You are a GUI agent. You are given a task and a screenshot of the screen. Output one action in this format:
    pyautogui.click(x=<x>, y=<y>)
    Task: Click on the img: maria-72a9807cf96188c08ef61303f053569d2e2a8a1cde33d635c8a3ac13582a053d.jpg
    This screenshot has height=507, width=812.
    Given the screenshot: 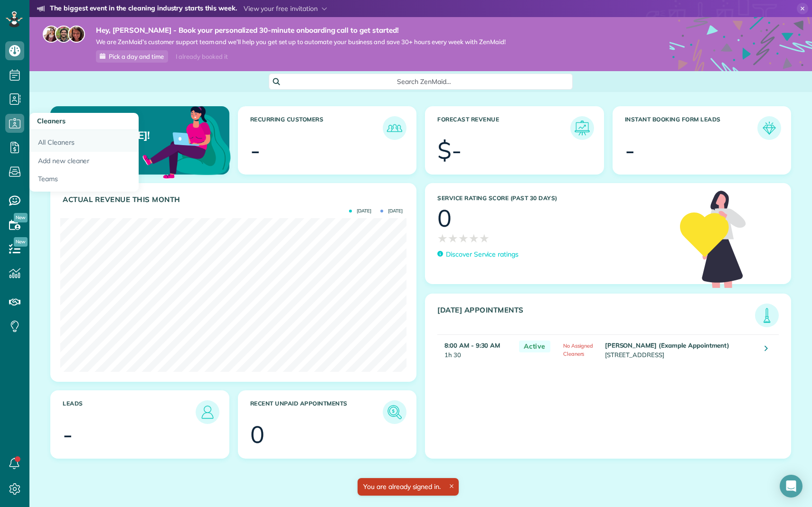 What is the action you would take?
    pyautogui.click(x=51, y=34)
    